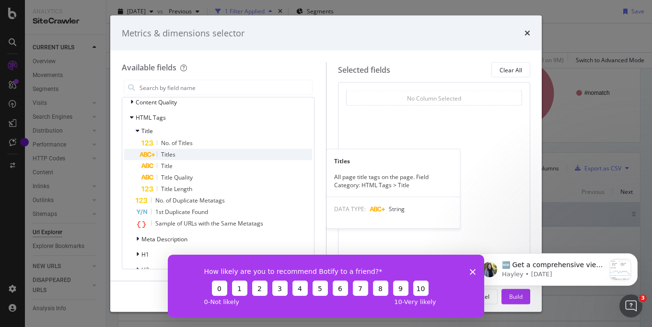 The image size is (652, 327). I want to click on span: H2, so click(145, 269).